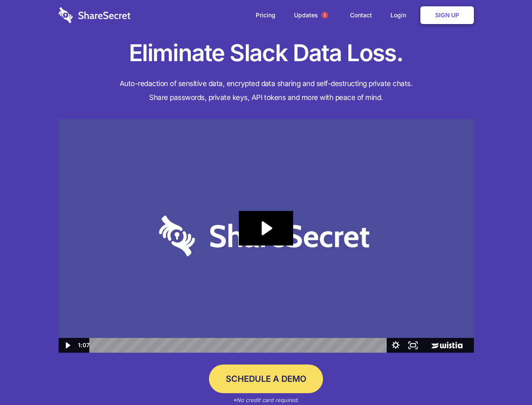 The height and width of the screenshot is (405, 532). What do you see at coordinates (266, 15) in the screenshot?
I see `a: Pricing` at bounding box center [266, 15].